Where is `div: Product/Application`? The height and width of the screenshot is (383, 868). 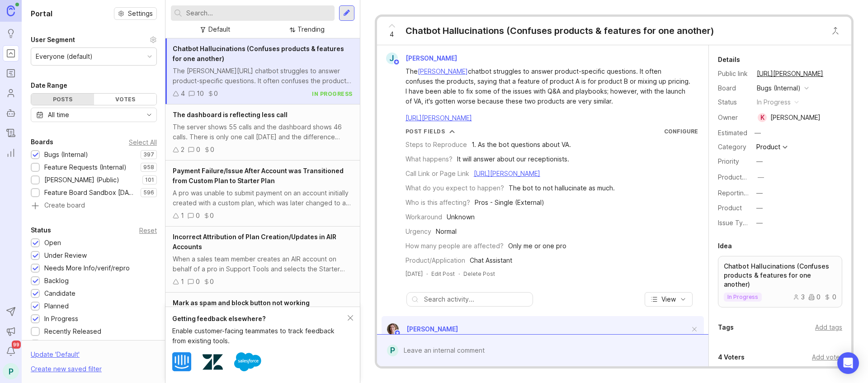 div: Product/Application is located at coordinates (435, 261).